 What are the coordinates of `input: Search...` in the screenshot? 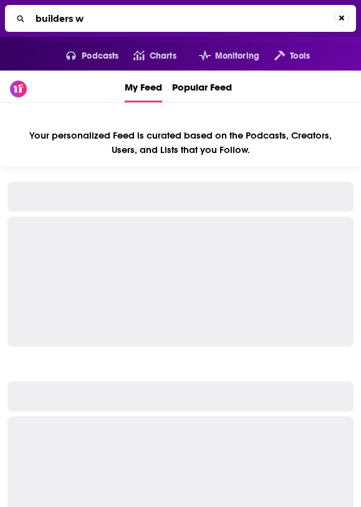 It's located at (182, 19).